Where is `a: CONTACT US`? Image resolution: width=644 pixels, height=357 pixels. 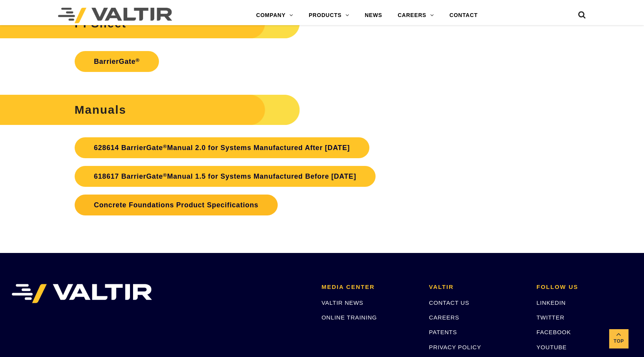
a: CONTACT US is located at coordinates (449, 303).